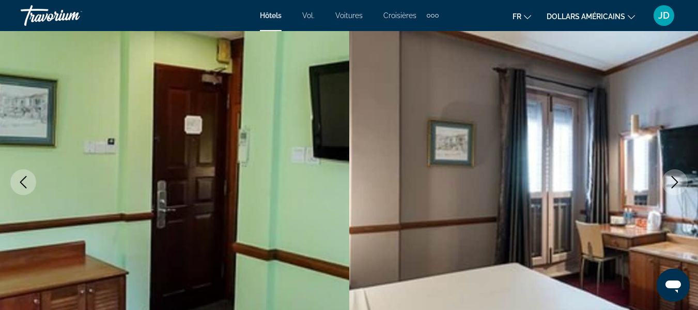  What do you see at coordinates (400, 16) in the screenshot?
I see `font: Croisières` at bounding box center [400, 16].